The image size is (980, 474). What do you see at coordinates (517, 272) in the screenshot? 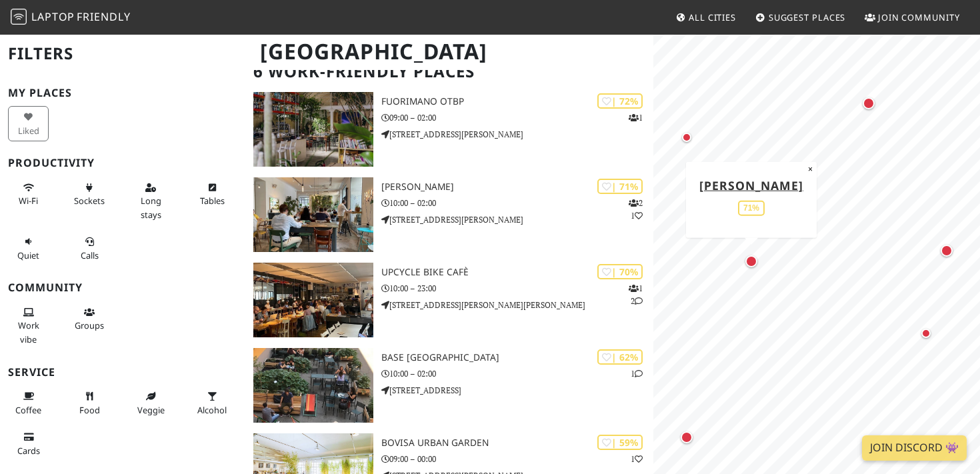
I see `h3: Upcycle Bike Cafè` at bounding box center [517, 272].